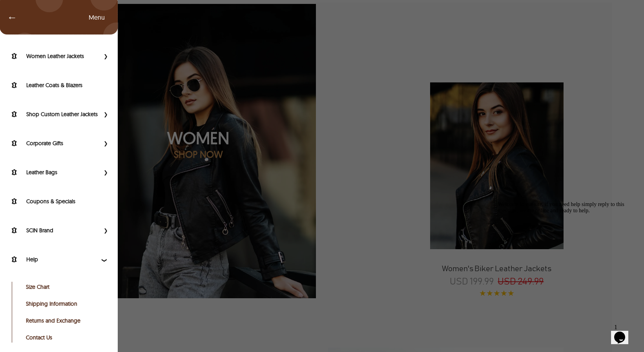  What do you see at coordinates (59, 85) in the screenshot?
I see `a: Shop Leather Coats & Blazers` at bounding box center [59, 85].